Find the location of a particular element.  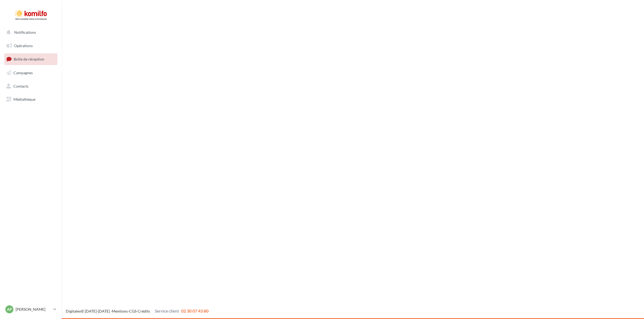

a: Crédits is located at coordinates (144, 311).